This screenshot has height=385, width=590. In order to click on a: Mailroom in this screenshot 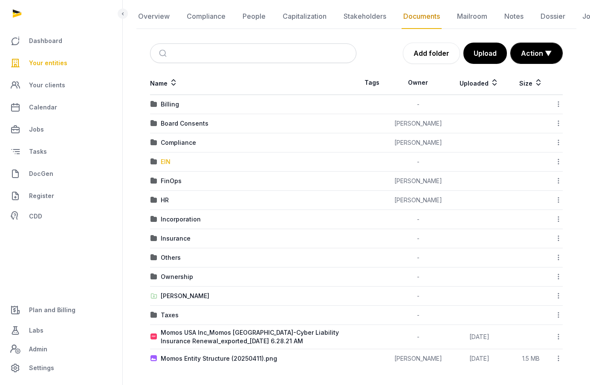, I will do `click(472, 17)`.